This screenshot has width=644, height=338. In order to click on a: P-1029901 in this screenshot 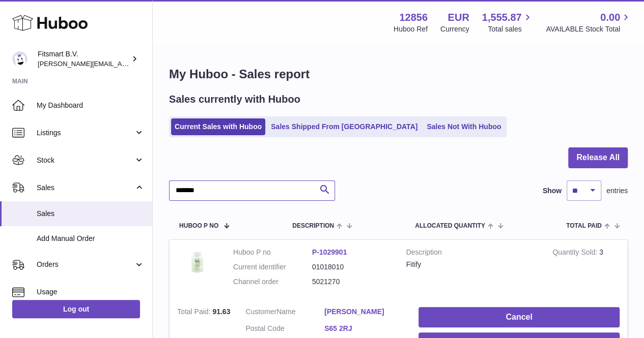, I will do `click(330, 253)`.